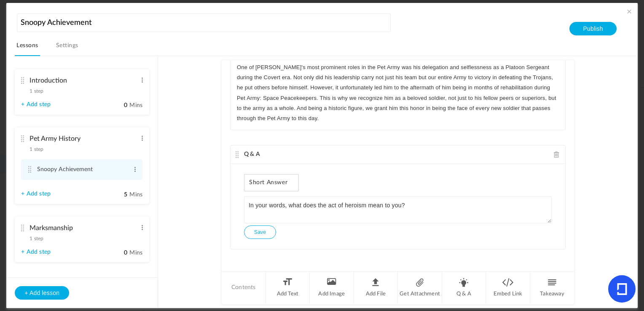 The width and height of the screenshot is (644, 311). I want to click on li: Q & A, so click(463, 288).